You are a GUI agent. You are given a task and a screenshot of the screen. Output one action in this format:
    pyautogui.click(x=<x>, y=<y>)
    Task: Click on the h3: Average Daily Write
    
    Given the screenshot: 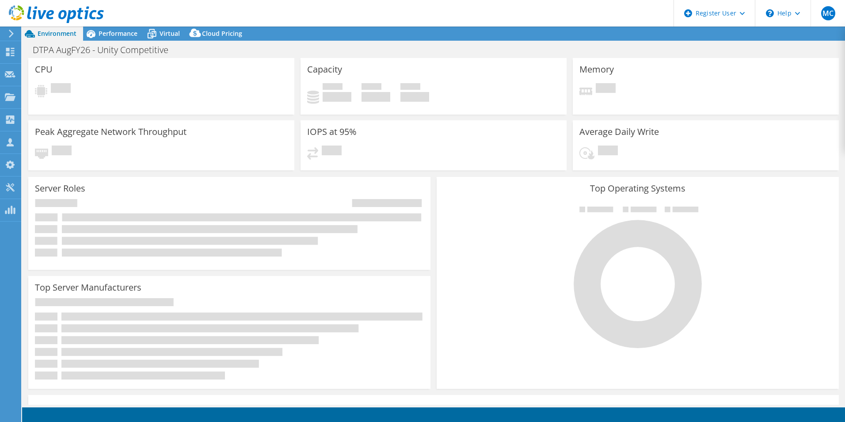 What is the action you would take?
    pyautogui.click(x=619, y=132)
    